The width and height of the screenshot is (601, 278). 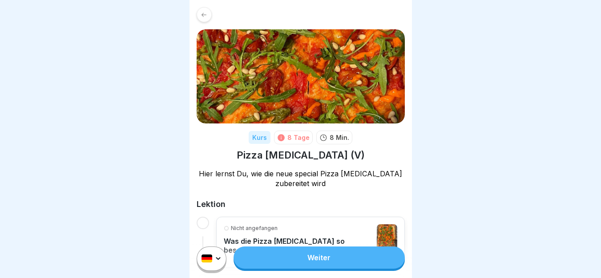 I want to click on p: Nicht angefangen, so click(x=254, y=229).